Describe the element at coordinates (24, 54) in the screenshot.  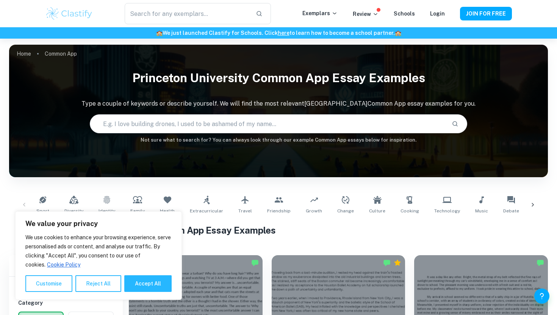
I see `a: Home` at that location.